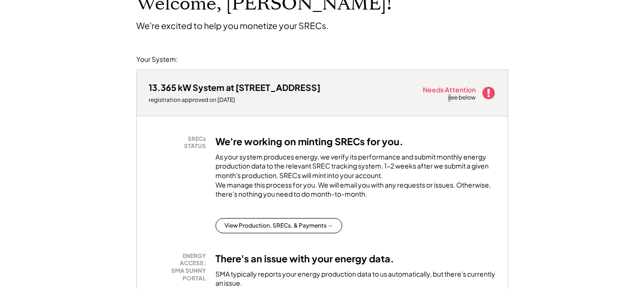 The image size is (644, 289). I want to click on div: SMA typically reports your energy production data to us automatically, but there's currently an i..., so click(356, 279).